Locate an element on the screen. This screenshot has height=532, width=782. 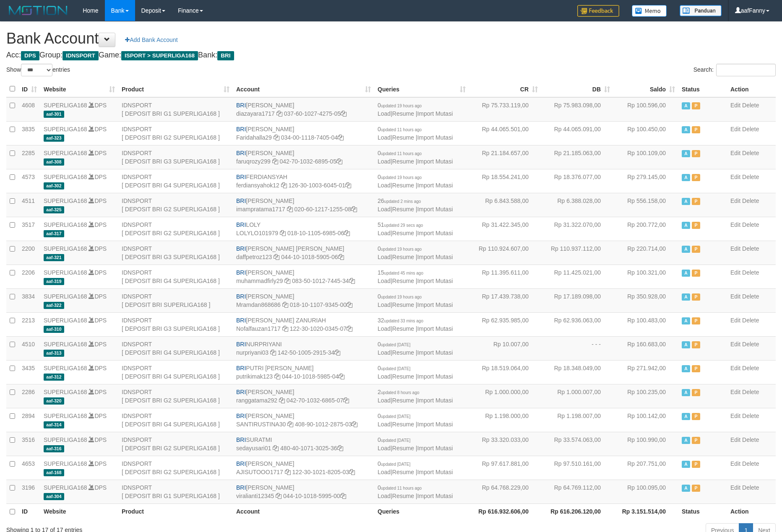
a: Copy 044101018599500 to clipboard is located at coordinates (343, 496).